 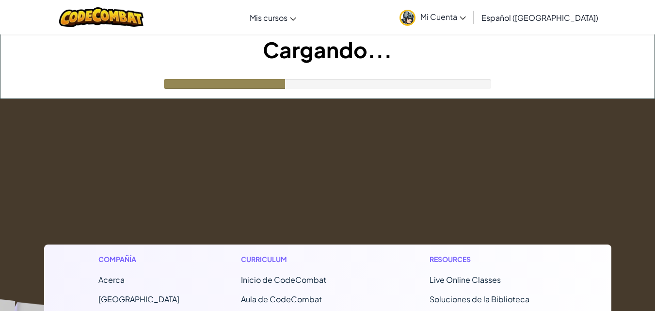 What do you see at coordinates (407, 17) in the screenshot?
I see `img: avatar` at bounding box center [407, 17].